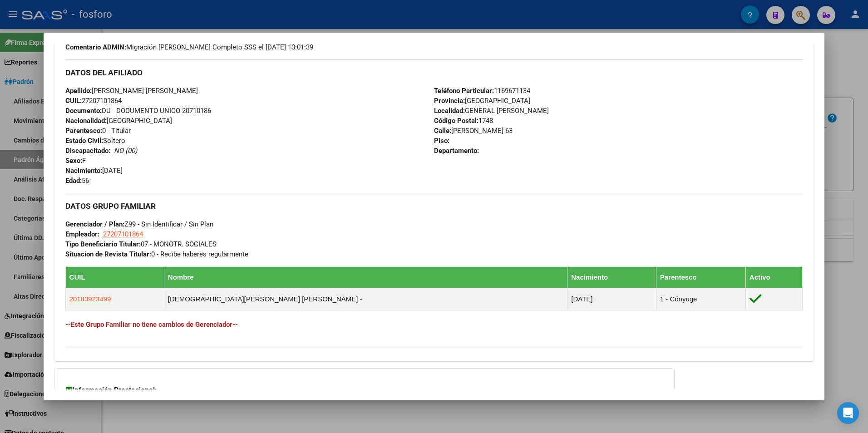 This screenshot has width=868, height=433. I want to click on strong: Edad:, so click(73, 181).